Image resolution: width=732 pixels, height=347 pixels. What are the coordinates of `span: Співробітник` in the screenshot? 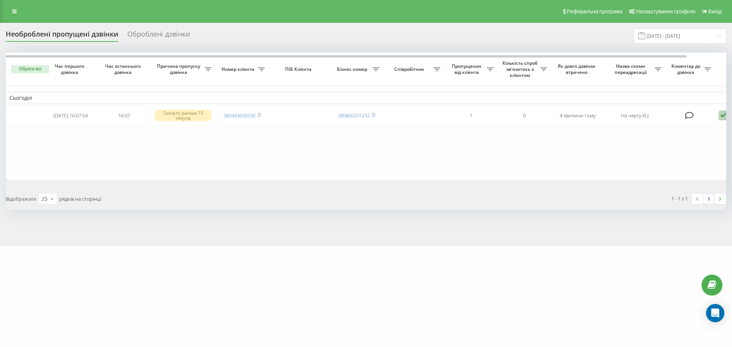 It's located at (410, 69).